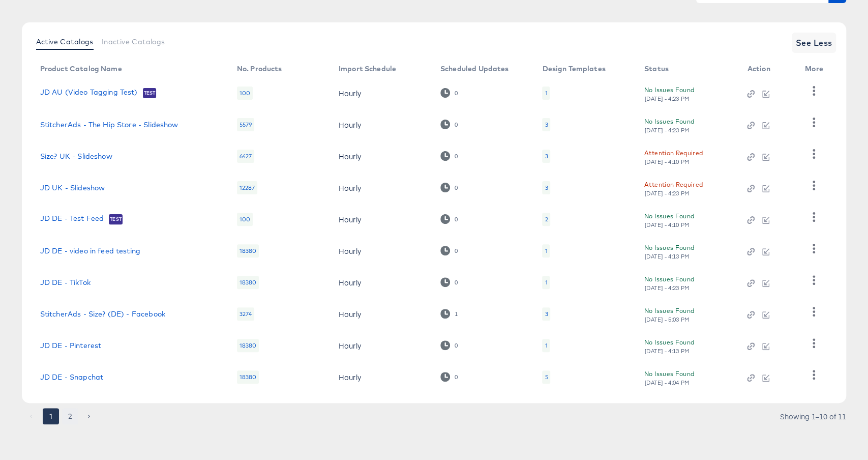 This screenshot has width=868, height=460. I want to click on a: StitcherAds - The Hip Store - Slideshow, so click(109, 125).